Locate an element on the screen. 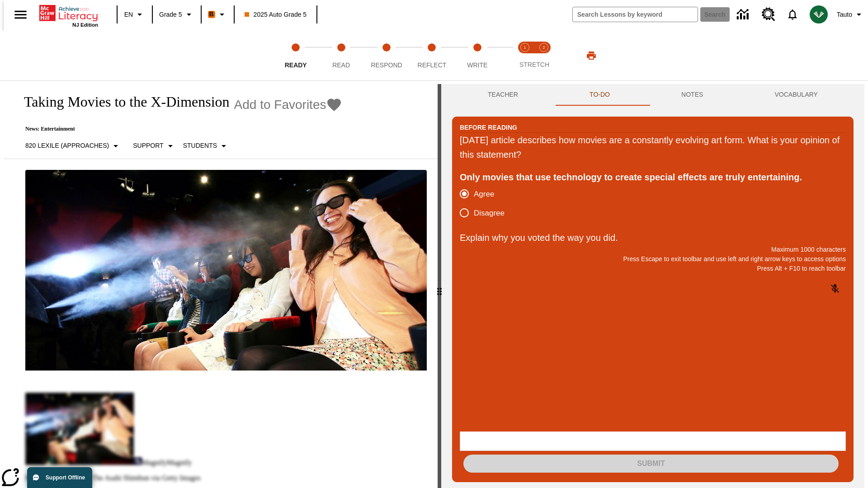  img: avatar image is located at coordinates (819, 15).